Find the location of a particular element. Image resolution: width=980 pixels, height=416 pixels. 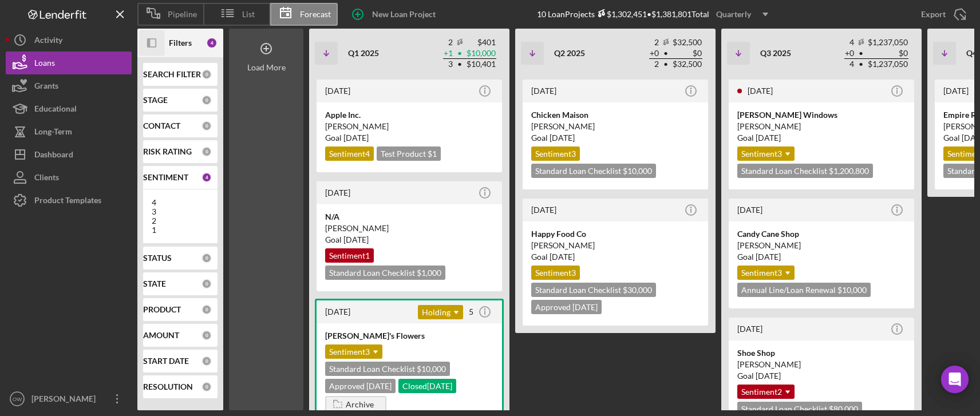

button: Archive is located at coordinates (356, 405).